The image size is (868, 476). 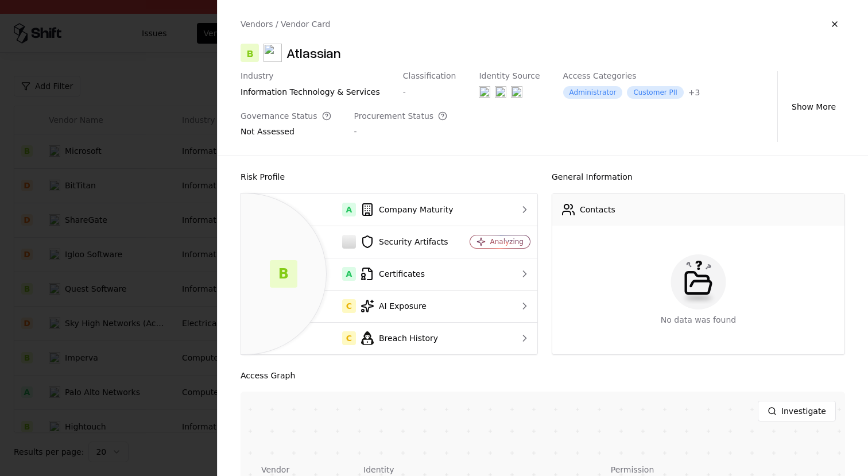 What do you see at coordinates (352, 274) in the screenshot?
I see `div: Certificates` at bounding box center [352, 274].